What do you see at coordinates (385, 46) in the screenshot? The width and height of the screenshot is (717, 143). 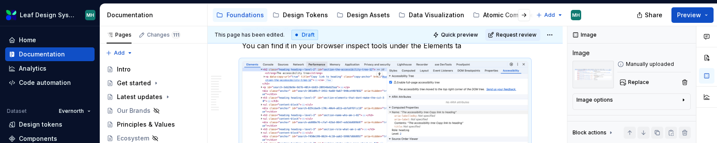 I see `p: You can find it in your browser inspect tools under the Elements ta` at bounding box center [385, 46].